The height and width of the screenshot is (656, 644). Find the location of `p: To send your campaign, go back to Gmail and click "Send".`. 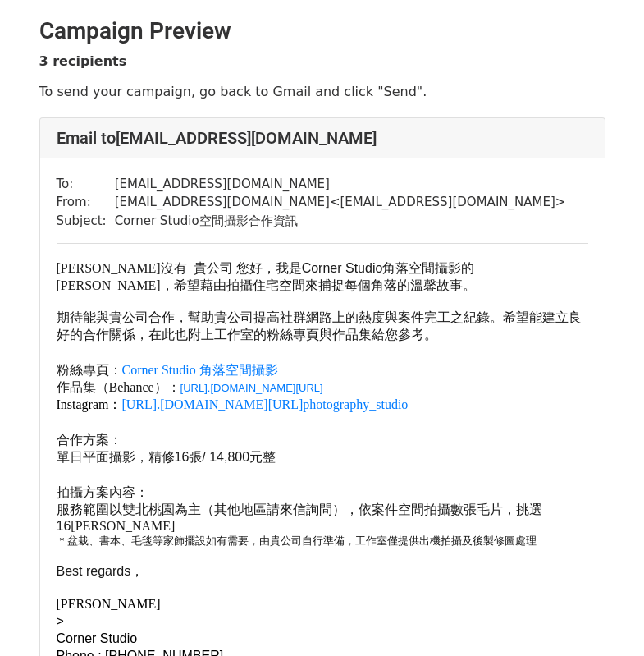

p: To send your campaign, go back to Gmail and click "Send". is located at coordinates (323, 91).